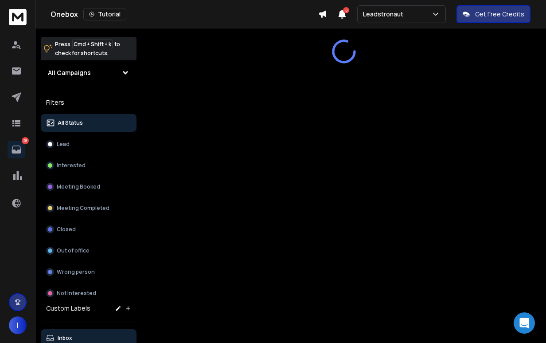 This screenshot has height=343, width=546. I want to click on p: Leadstronaut, so click(385, 14).